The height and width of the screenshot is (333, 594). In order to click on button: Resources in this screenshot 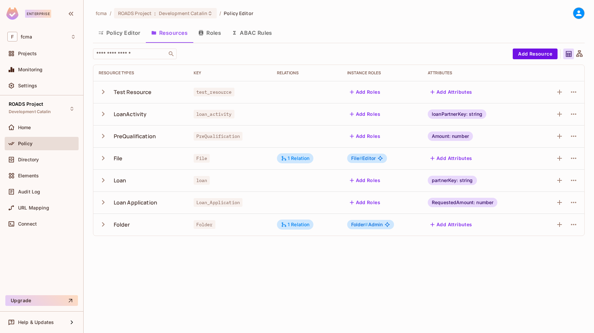, I will do `click(169, 33)`.